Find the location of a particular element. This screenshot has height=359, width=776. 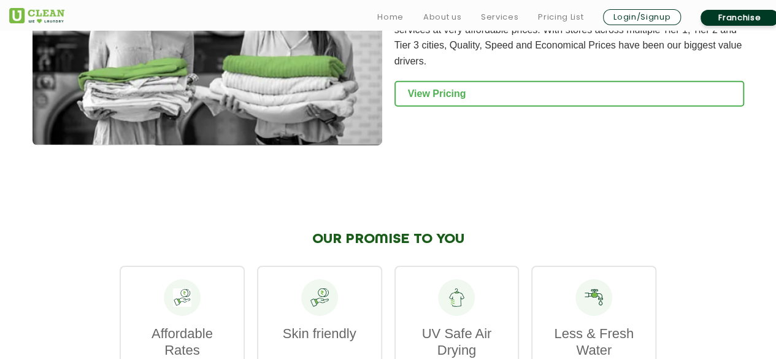

p: Affordable Rates is located at coordinates (182, 342).